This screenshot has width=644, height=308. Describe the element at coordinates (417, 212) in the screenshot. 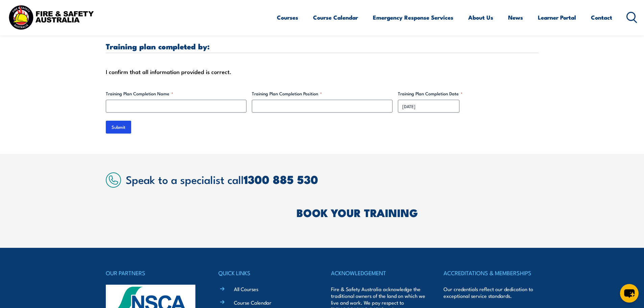

I see `h2: BOOK YOUR TRAINING` at that location.